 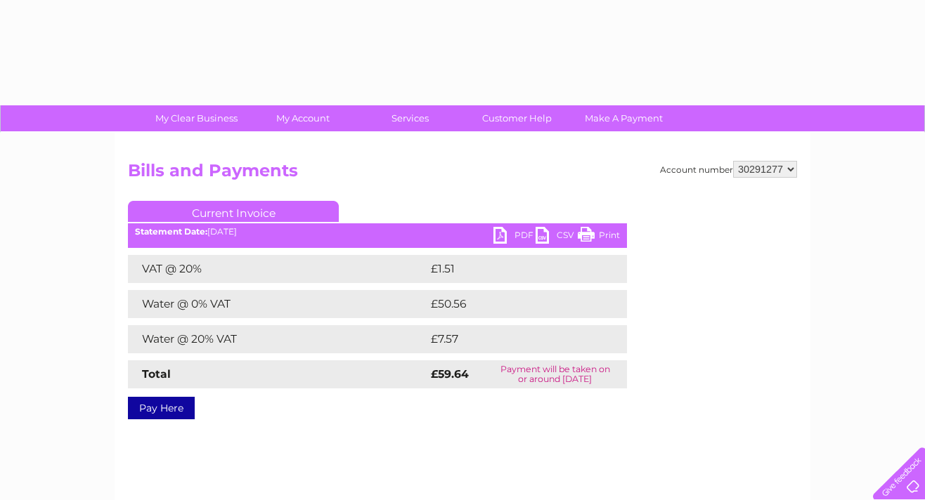 What do you see at coordinates (508, 269) in the screenshot?
I see `td: £1.51` at bounding box center [508, 269].